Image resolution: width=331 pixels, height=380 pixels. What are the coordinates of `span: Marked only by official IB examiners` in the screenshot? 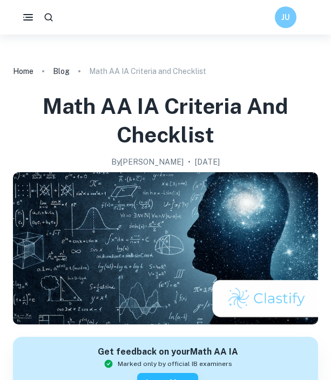 It's located at (175, 364).